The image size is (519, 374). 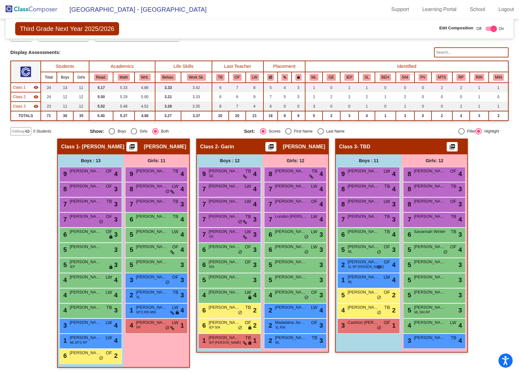 I want to click on th: IEP - Speech Only, so click(x=367, y=77).